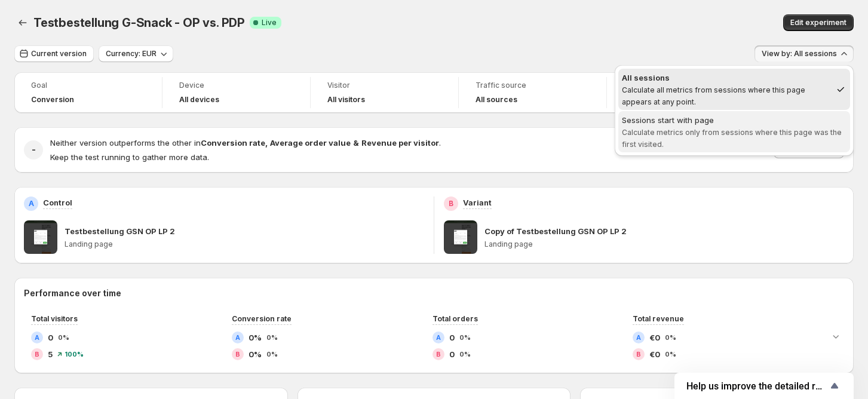  Describe the element at coordinates (836, 336) in the screenshot. I see `button: Expand chart` at that location.